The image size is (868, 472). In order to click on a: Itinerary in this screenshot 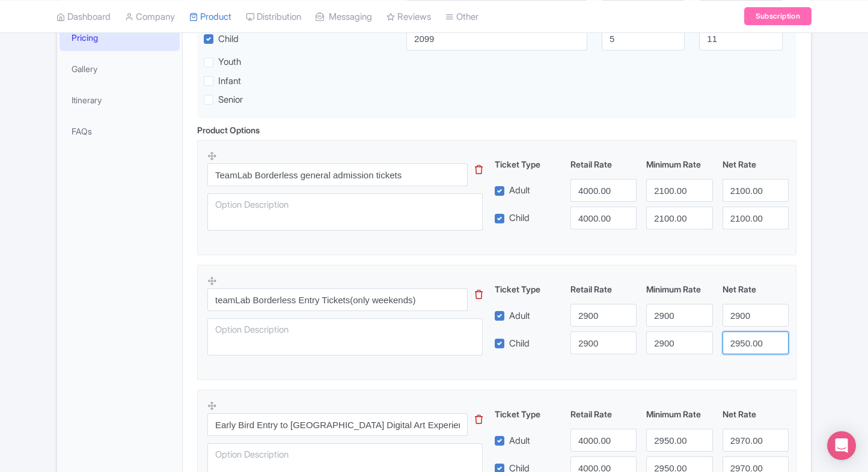, I will do `click(120, 100)`.